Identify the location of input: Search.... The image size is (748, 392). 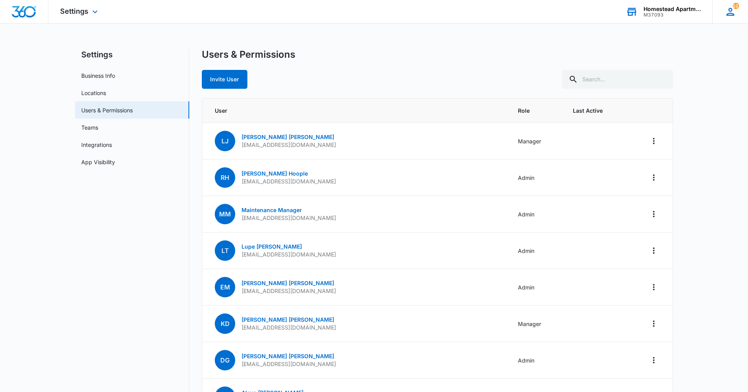
(618, 79).